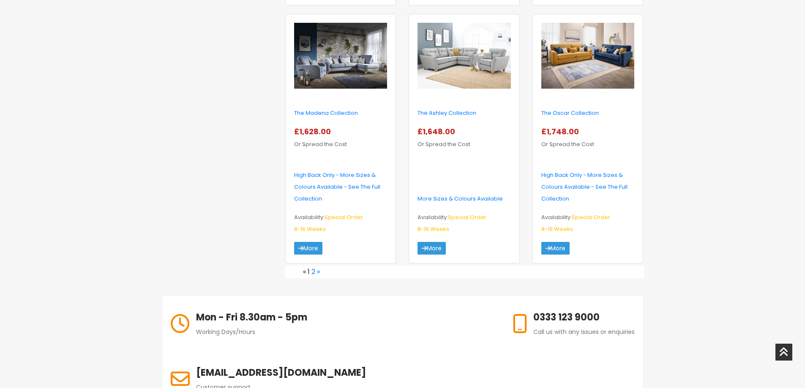 This screenshot has width=805, height=388. Describe the element at coordinates (438, 131) in the screenshot. I see `span: £1,648.00` at that location.